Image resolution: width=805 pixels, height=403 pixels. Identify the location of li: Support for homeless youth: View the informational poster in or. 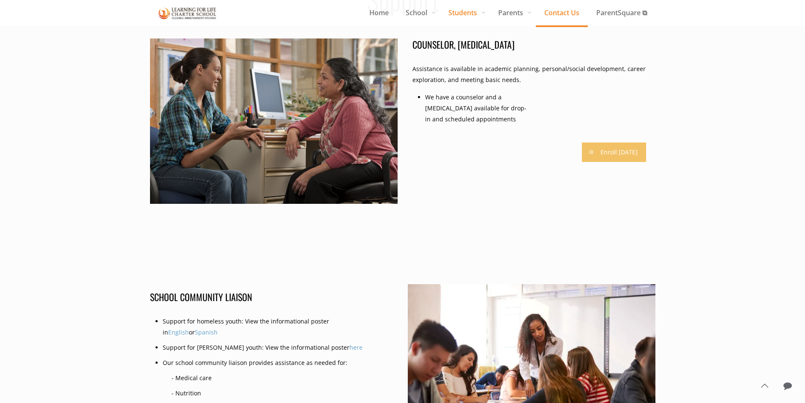
(267, 327).